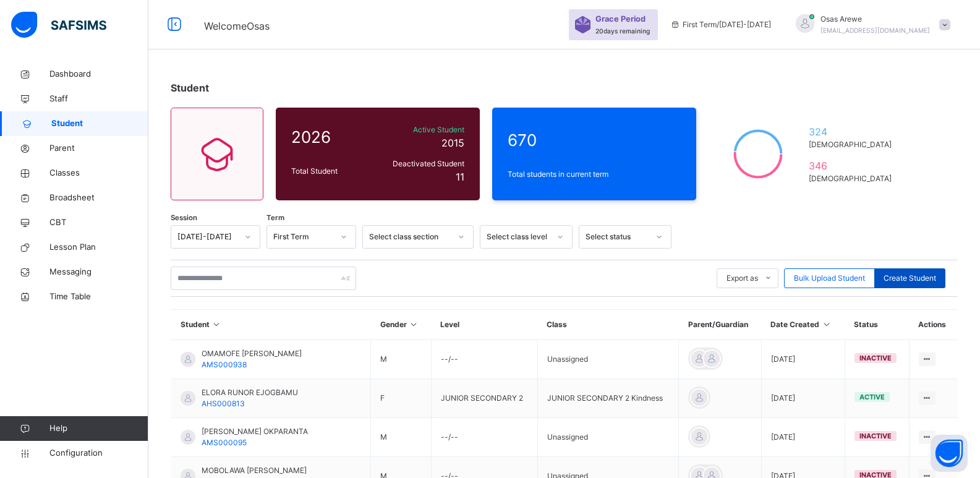 The width and height of the screenshot is (980, 478). What do you see at coordinates (877, 324) in the screenshot?
I see `th: Status` at bounding box center [877, 324].